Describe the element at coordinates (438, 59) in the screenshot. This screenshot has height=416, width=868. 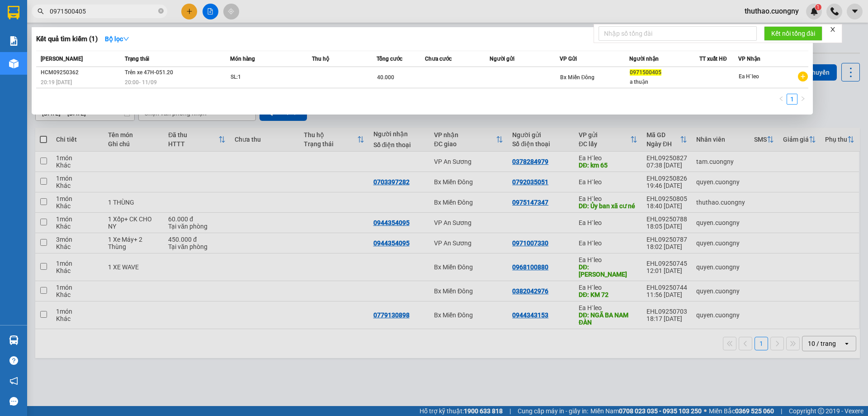
I see `span: Chưa cước` at that location.